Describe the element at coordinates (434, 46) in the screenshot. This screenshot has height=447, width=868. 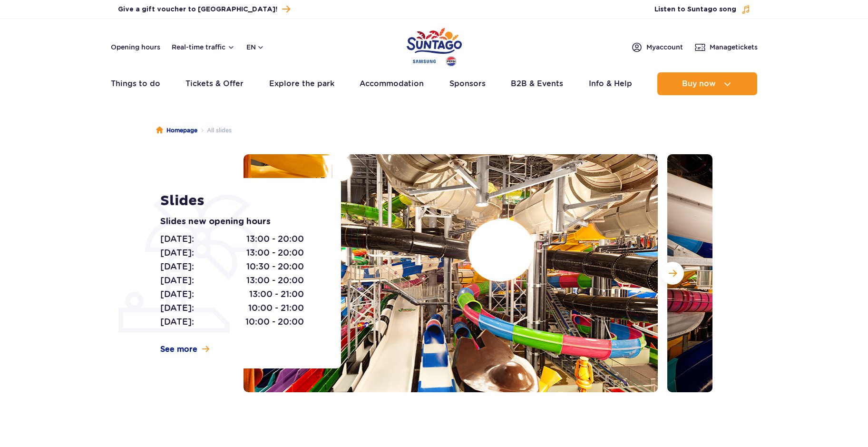
I see `a: Park of Poland` at that location.